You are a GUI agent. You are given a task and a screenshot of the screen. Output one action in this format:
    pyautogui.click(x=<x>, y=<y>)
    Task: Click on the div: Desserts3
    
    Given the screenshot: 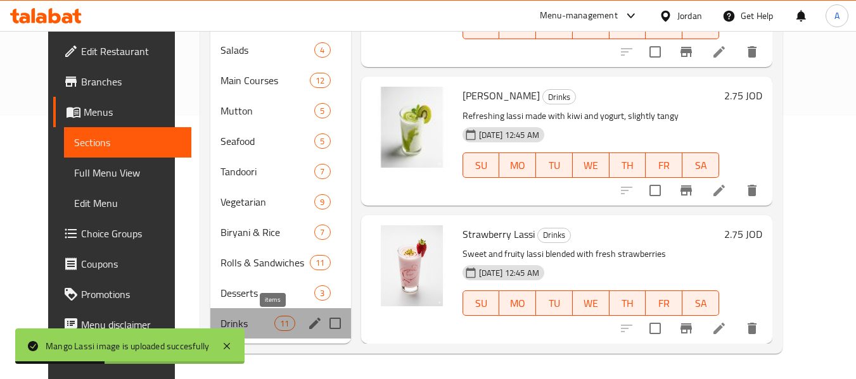 What is the action you would take?
    pyautogui.click(x=281, y=293)
    